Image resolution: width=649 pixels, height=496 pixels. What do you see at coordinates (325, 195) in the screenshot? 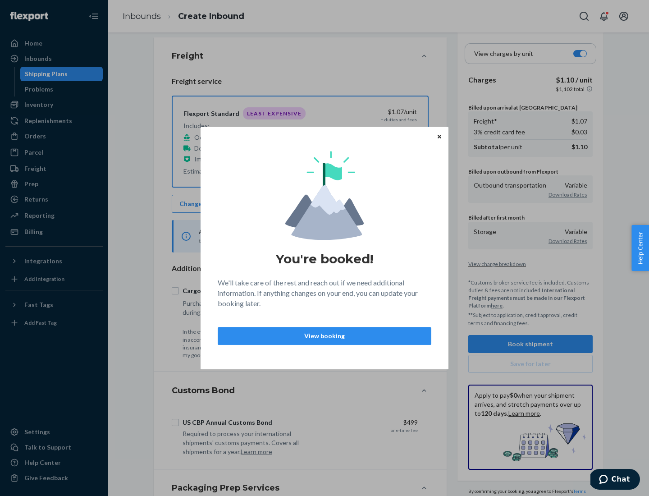
I see `img: svg+xml,%3Csvg%20viewBox%3D%220%200%20174%20197%22%20fill%3D%22none%22%20xmlns%3D%22http%3A%2F%2F...` at bounding box center [325, 195].